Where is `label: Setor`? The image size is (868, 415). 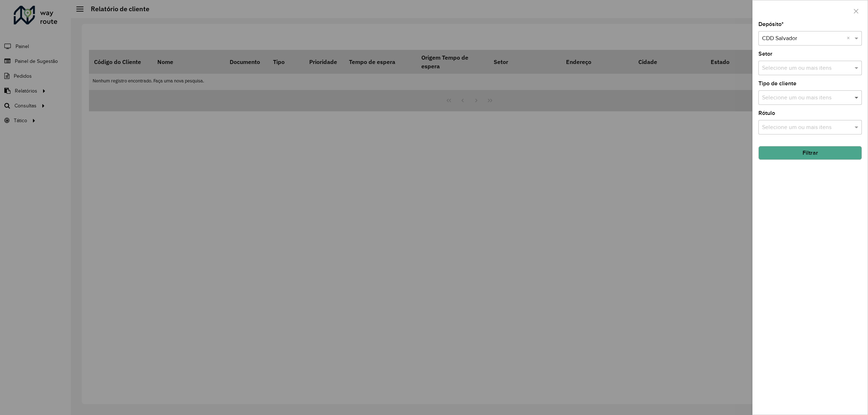 label: Setor is located at coordinates (765, 54).